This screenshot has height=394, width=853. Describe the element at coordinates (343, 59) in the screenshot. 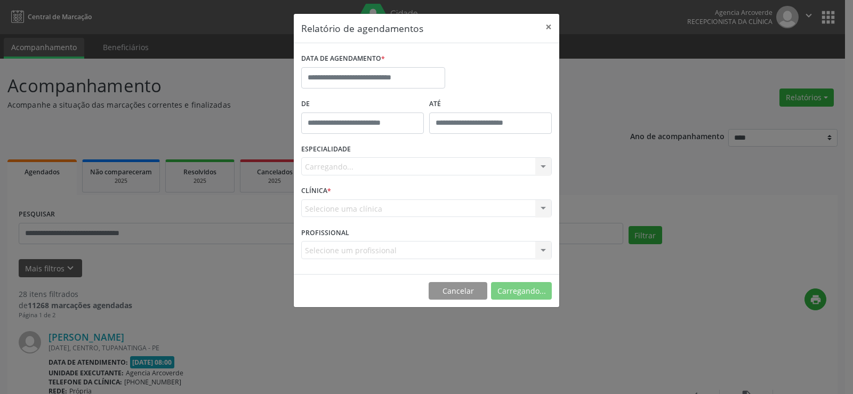

I see `label: DATA DE AGENDAMENTO` at that location.